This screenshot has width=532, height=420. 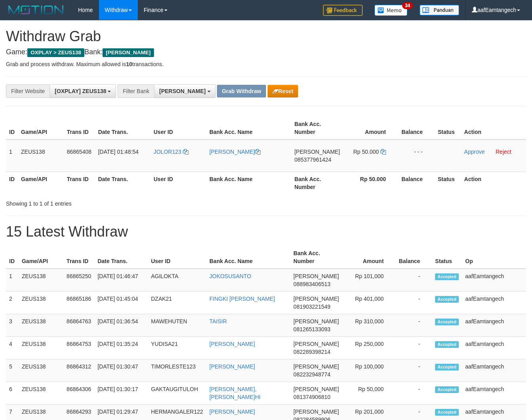 I want to click on td: Rp 50,000, so click(x=369, y=393).